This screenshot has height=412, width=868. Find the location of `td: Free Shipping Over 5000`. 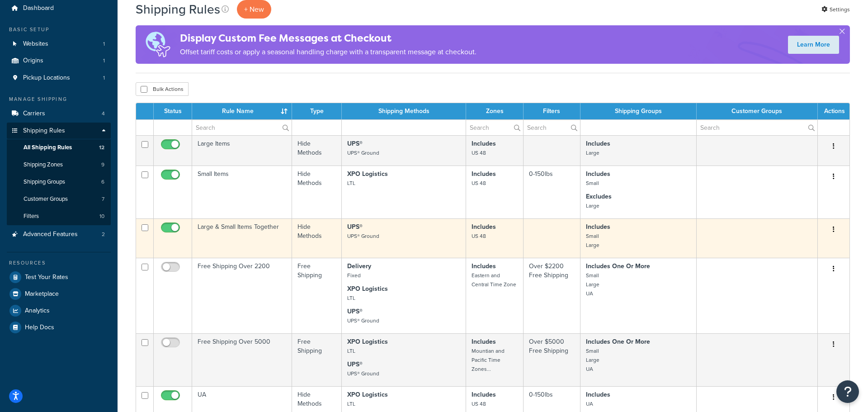

td: Free Shipping Over 5000 is located at coordinates (242, 359).